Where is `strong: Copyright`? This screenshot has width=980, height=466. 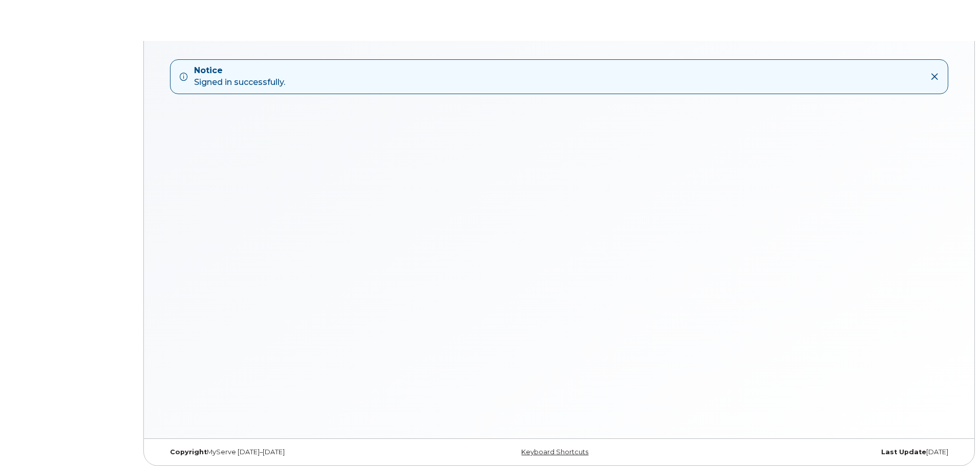
strong: Copyright is located at coordinates (189, 451).